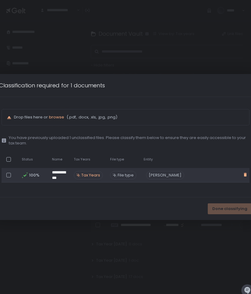 The image size is (251, 294). I want to click on span: Name, so click(57, 159).